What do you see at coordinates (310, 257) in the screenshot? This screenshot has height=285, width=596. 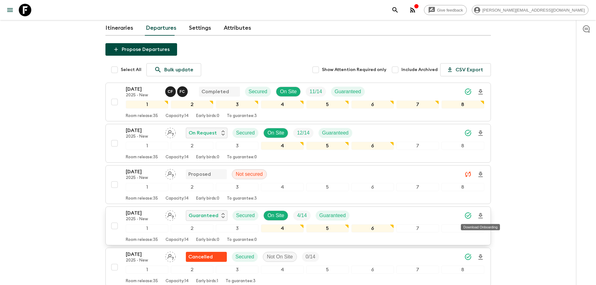 I see `p: 0 / 14` at bounding box center [310, 257].